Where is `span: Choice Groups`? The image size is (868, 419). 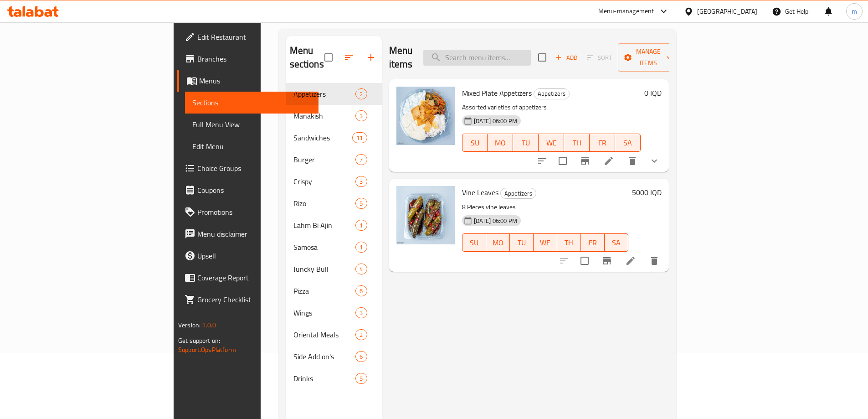
span: Choice Groups is located at coordinates (254, 168).